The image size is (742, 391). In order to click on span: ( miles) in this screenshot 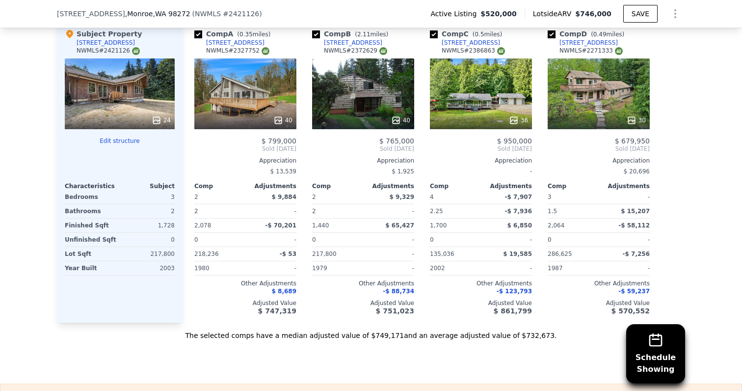, I will do `click(254, 34)`.